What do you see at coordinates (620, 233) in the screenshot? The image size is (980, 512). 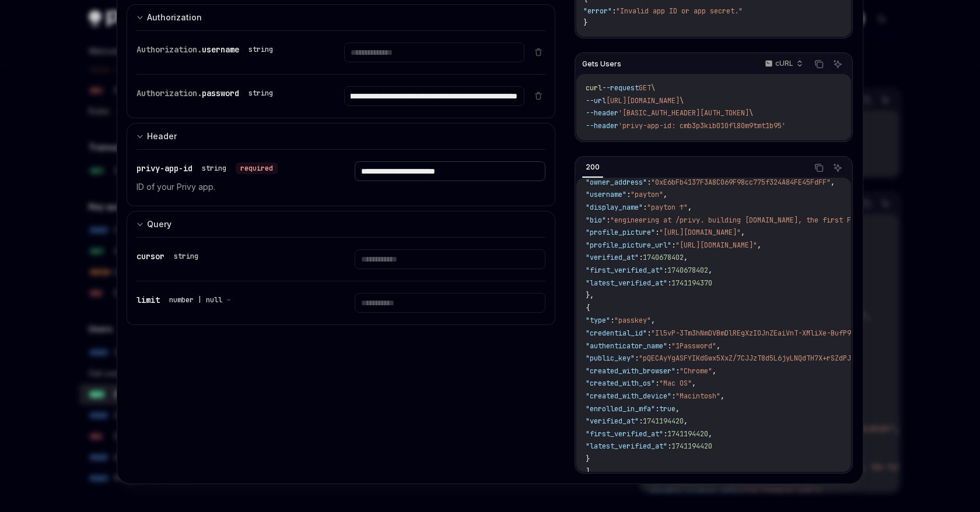 I see `span: "profile_picture"` at bounding box center [620, 233].